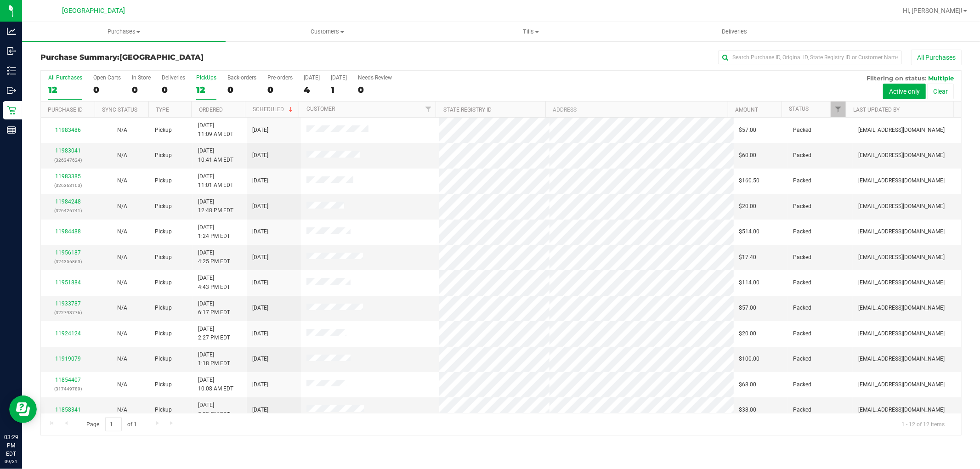 This screenshot has height=469, width=980. I want to click on a: 11983486, so click(68, 130).